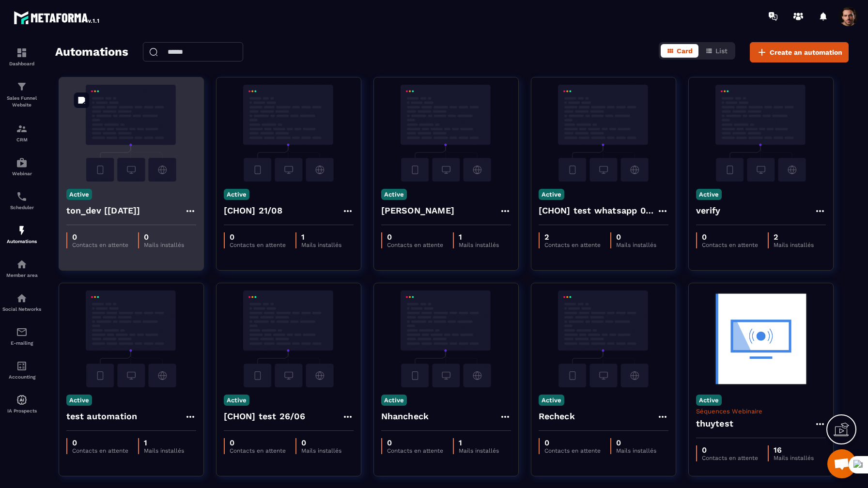  What do you see at coordinates (21, 133) in the screenshot?
I see `a: formationformationCRM` at bounding box center [21, 133].